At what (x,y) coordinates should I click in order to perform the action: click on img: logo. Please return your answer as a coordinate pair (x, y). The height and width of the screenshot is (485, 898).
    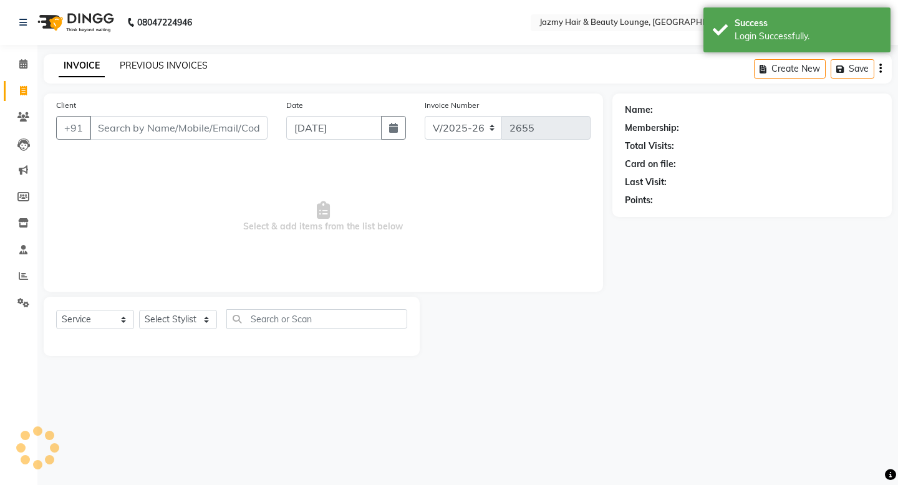
    Looking at the image, I should click on (74, 22).